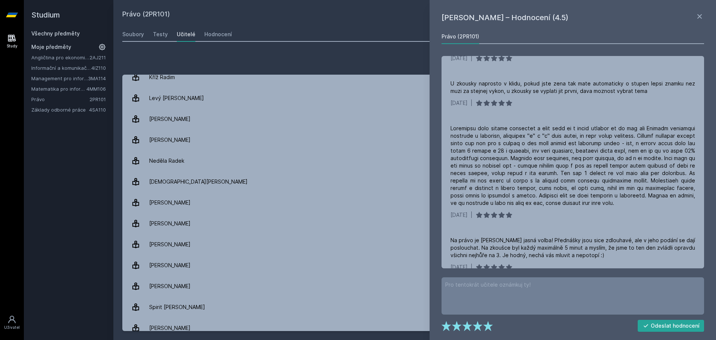  I want to click on a: 4MM106, so click(96, 89).